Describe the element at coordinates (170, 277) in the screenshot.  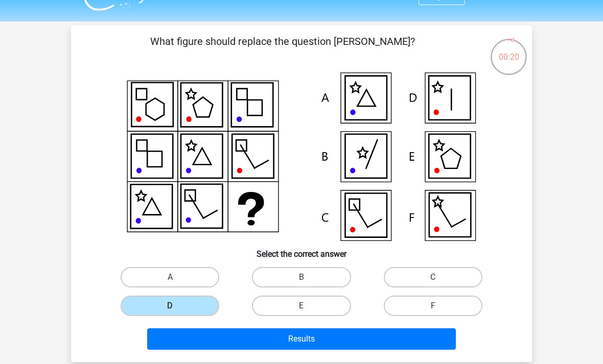
I see `label: A` at that location.